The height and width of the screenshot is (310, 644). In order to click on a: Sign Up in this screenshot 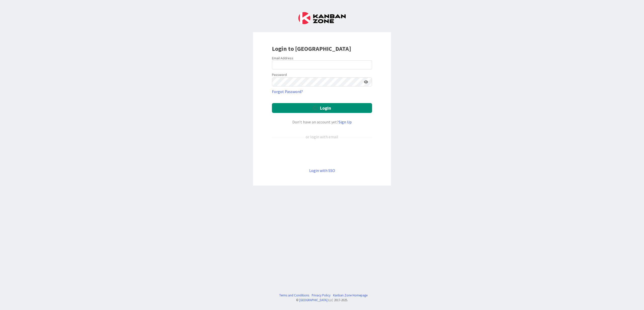, I will do `click(345, 122)`.